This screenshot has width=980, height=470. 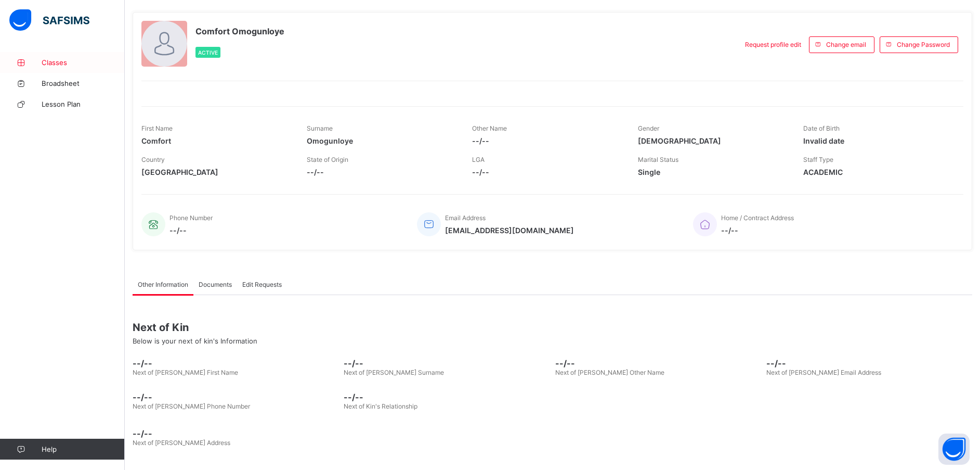 I want to click on span: Date of Birth, so click(x=821, y=128).